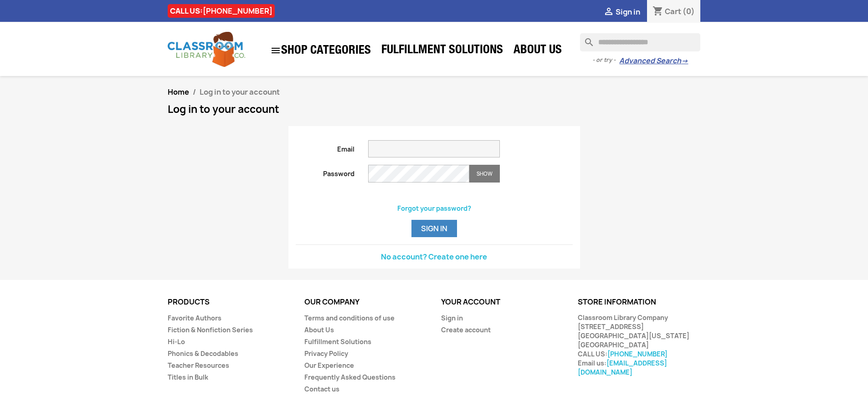 The image size is (868, 396). What do you see at coordinates (194, 318) in the screenshot?
I see `a: Favorite Authors` at bounding box center [194, 318].